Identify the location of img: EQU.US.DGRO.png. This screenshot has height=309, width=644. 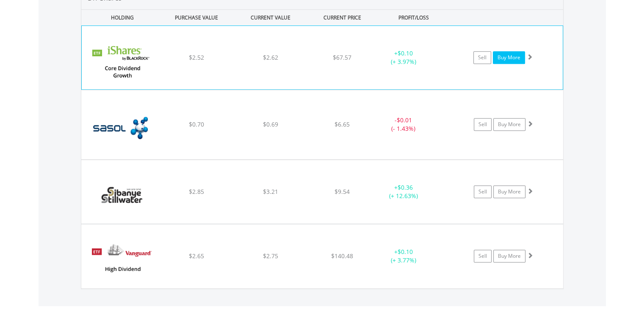
(122, 62).